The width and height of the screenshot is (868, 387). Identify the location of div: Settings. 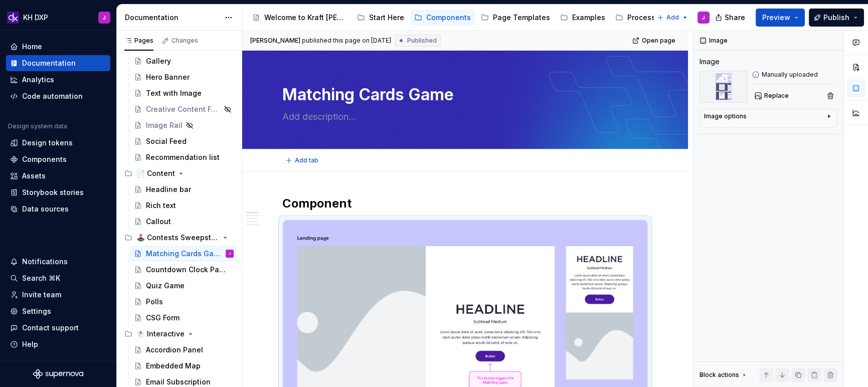
(37, 312).